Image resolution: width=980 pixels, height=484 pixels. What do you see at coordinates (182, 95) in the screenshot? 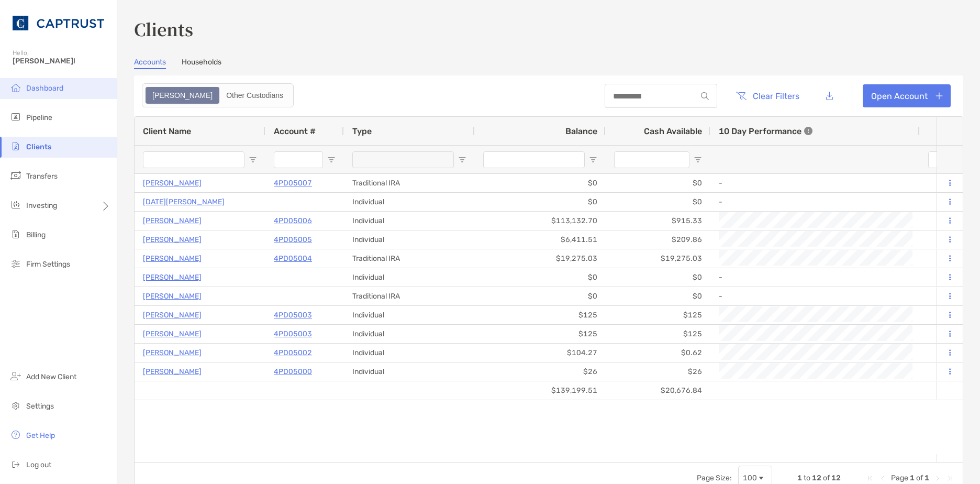
I see `div: Zoe` at bounding box center [182, 95].